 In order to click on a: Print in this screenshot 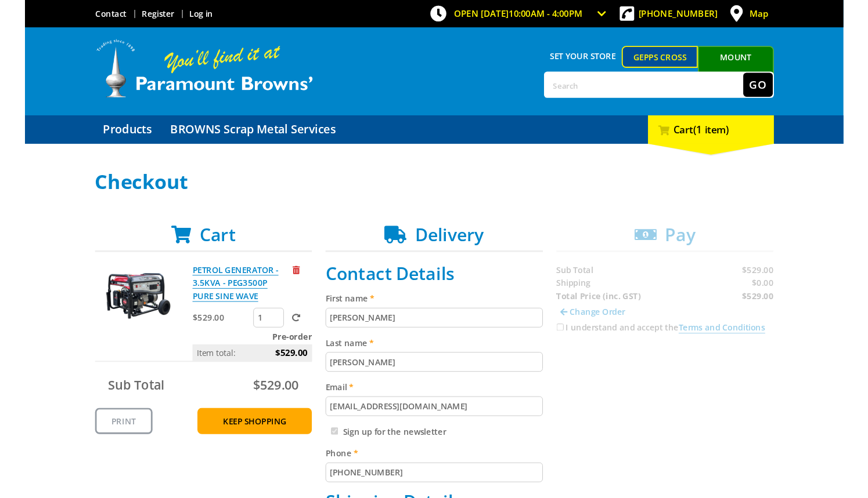, I will do `click(104, 447)`.